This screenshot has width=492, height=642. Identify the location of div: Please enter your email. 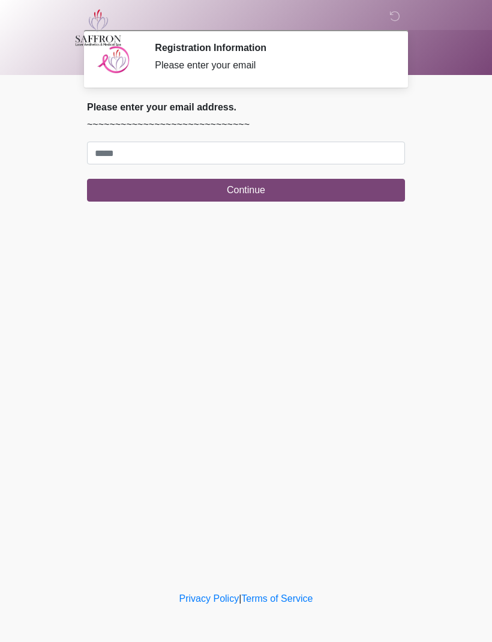
(270, 65).